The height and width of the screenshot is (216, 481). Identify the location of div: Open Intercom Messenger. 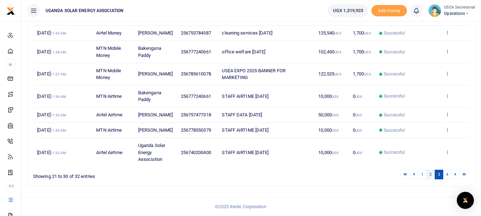
(465, 200).